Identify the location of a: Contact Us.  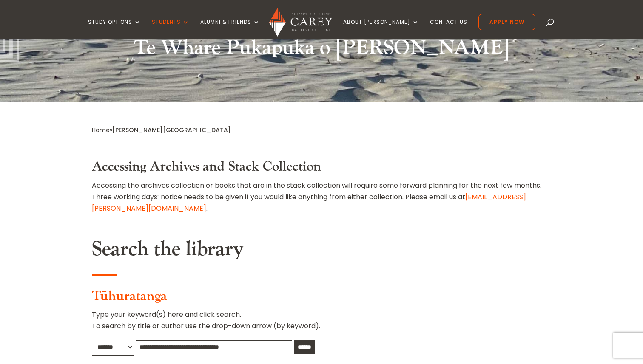
(448, 29).